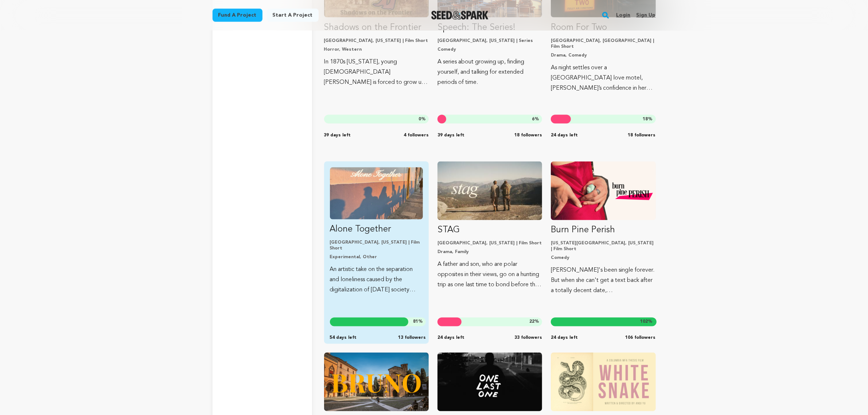  What do you see at coordinates (640, 338) in the screenshot?
I see `span: 106 followers` at bounding box center [640, 338].